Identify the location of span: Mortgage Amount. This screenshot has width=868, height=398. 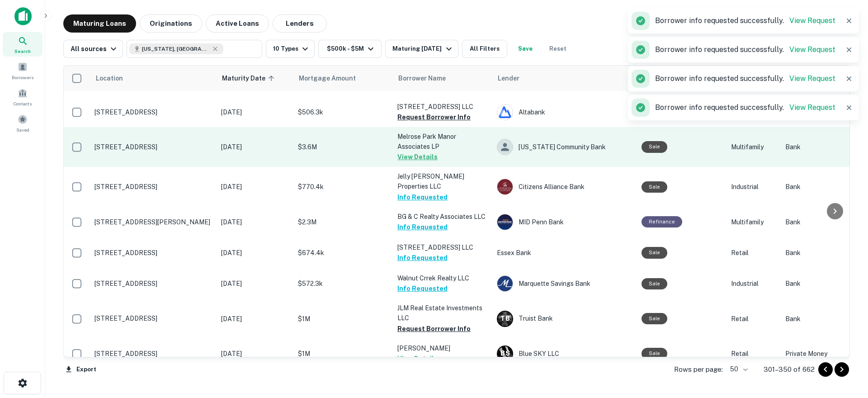
(333, 78).